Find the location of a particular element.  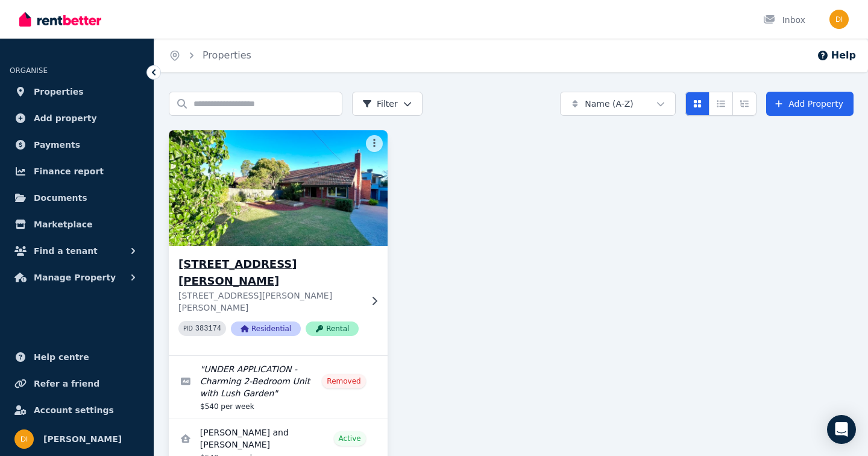

img: RentBetter is located at coordinates (61, 19).